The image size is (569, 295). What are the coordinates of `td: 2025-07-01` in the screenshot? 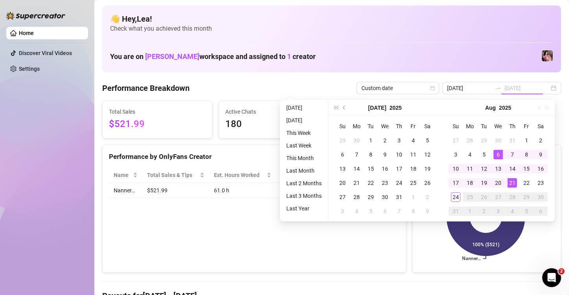 It's located at (371, 140).